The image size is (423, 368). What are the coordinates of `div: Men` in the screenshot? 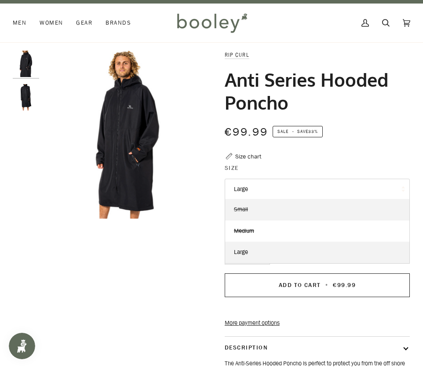 It's located at (23, 23).